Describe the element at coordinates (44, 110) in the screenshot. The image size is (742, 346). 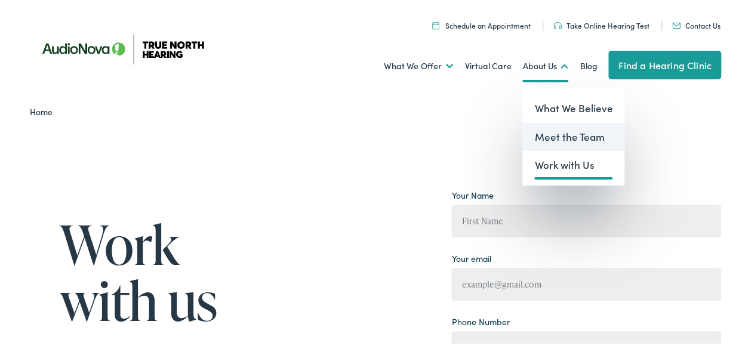
I see `a: Home` at that location.